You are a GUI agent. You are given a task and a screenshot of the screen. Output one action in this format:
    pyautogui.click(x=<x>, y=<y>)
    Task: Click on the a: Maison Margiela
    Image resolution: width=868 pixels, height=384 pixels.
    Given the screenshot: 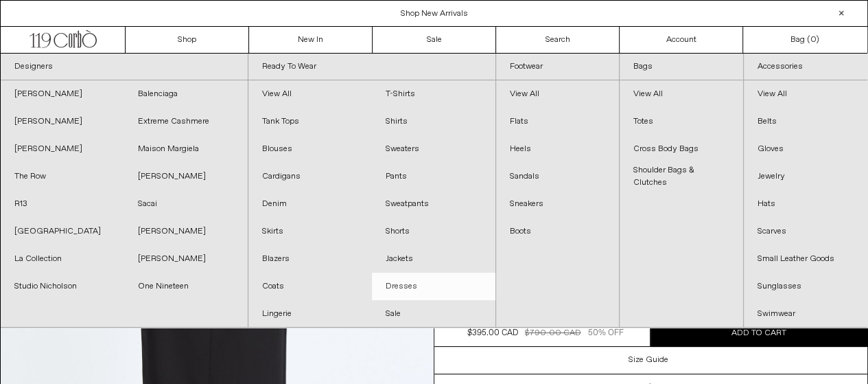 What is the action you would take?
    pyautogui.click(x=186, y=149)
    